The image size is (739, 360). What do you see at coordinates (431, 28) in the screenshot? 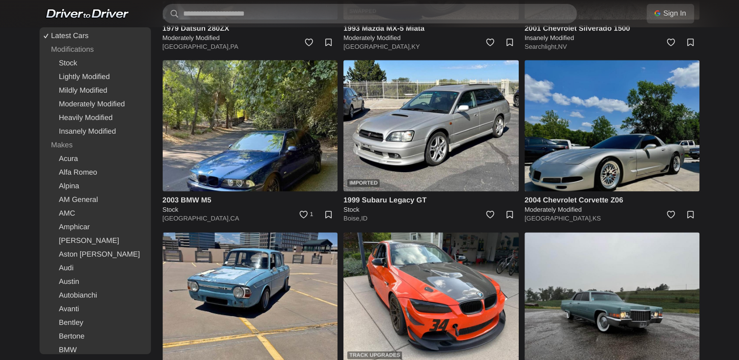
I see `h4: 1993 Mazda MX-5 Miata` at bounding box center [431, 28].